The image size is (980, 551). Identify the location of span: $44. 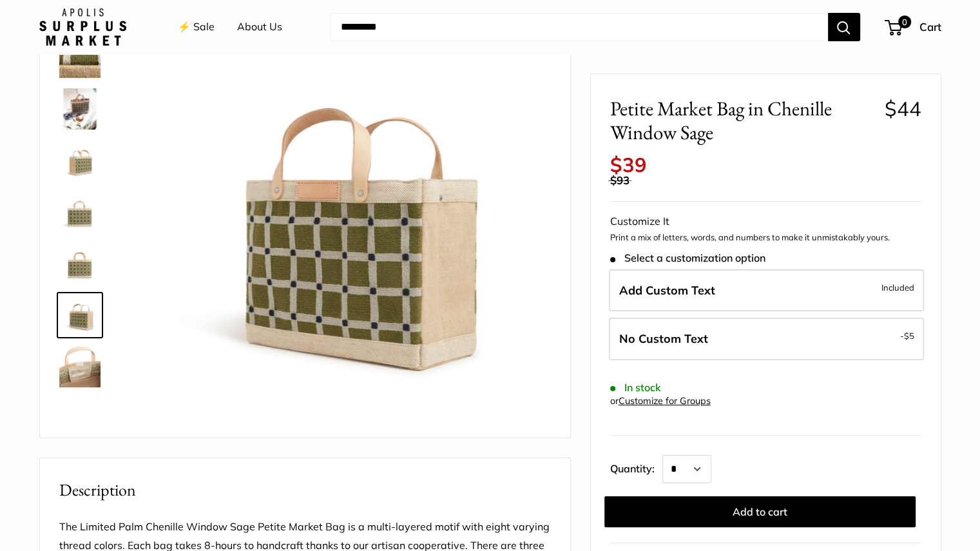
(902, 108).